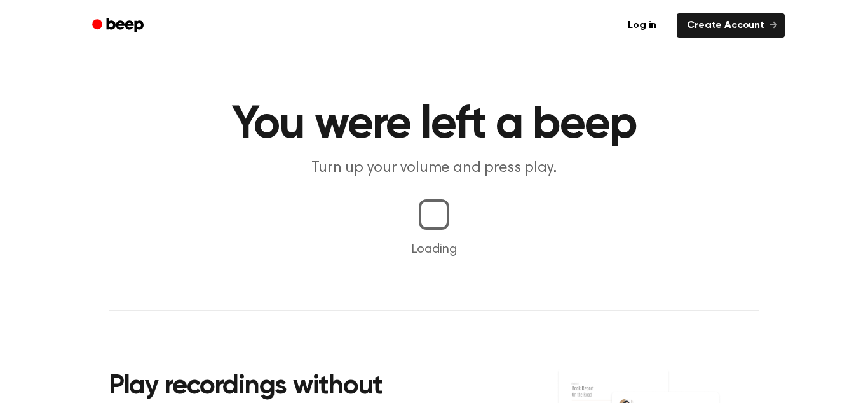 The height and width of the screenshot is (403, 868). Describe the element at coordinates (434, 125) in the screenshot. I see `h1: You were left a beep` at that location.